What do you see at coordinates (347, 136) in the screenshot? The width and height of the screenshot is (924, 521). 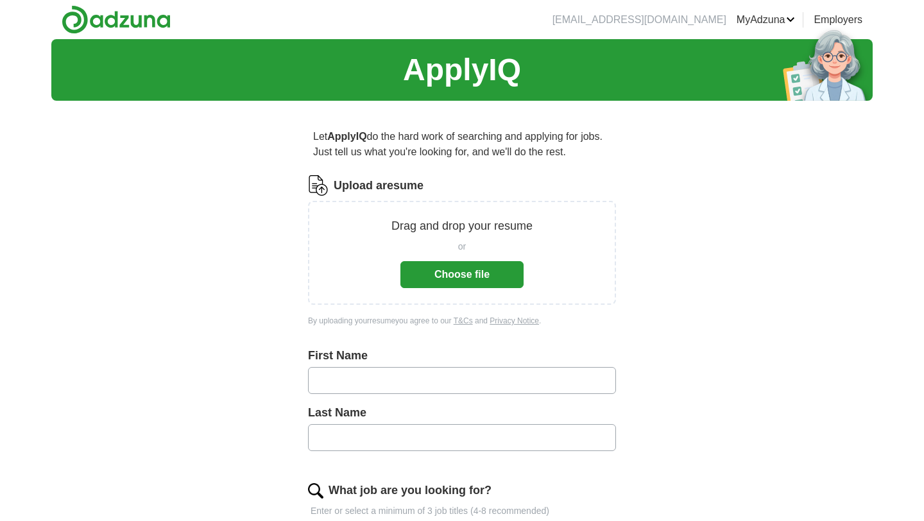 I see `strong: ApplyIQ` at bounding box center [347, 136].